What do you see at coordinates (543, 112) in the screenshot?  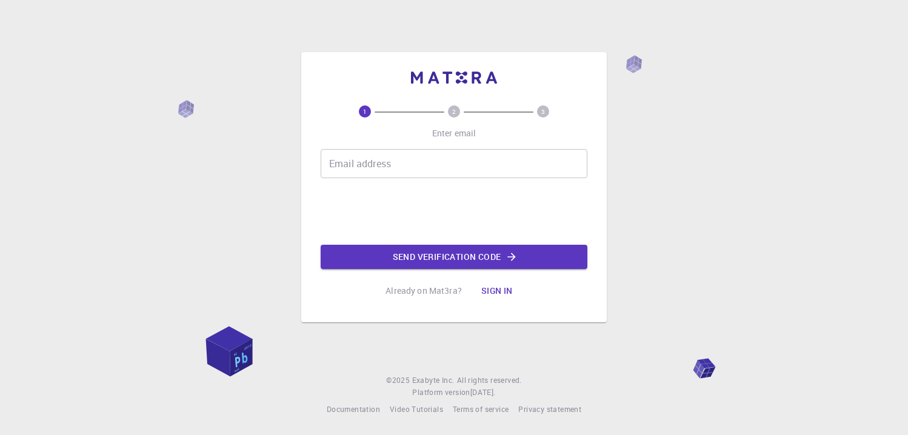 I see `text: 3` at bounding box center [543, 112].